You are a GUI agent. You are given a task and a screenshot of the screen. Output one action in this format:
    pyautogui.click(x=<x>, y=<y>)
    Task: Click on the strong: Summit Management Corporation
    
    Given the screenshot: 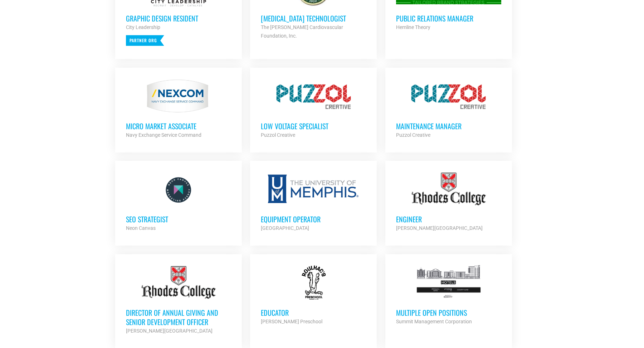 What is the action you would take?
    pyautogui.click(x=434, y=322)
    